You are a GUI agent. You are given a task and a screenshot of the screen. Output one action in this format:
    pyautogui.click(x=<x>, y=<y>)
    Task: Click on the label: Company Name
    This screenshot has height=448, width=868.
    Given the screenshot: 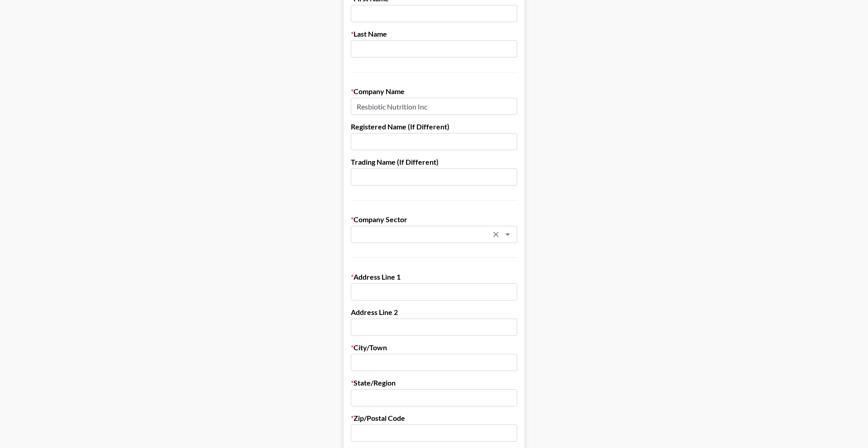 What is the action you would take?
    pyautogui.click(x=434, y=92)
    